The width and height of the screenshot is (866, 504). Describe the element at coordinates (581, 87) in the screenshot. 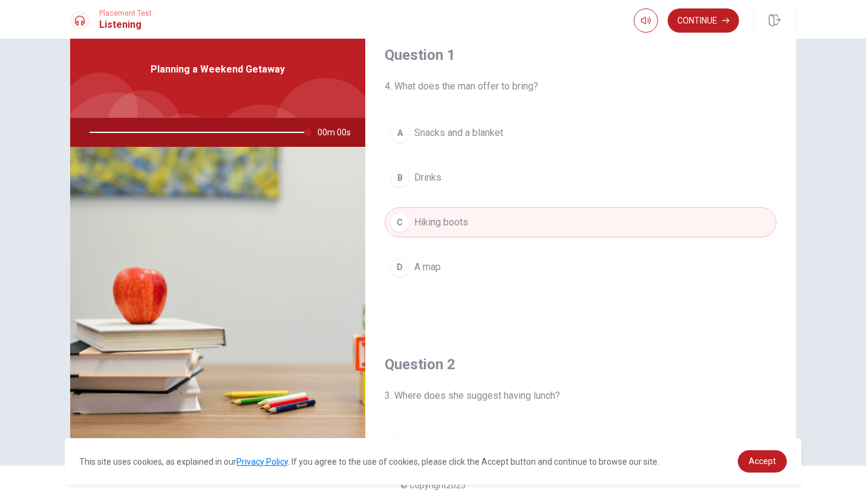

I see `span: 4. What does the man offer to bring?` at that location.